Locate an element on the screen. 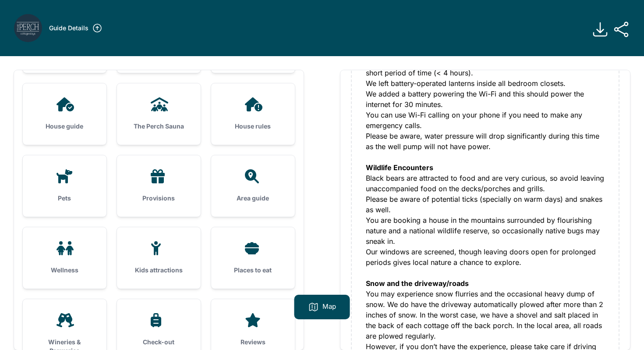 Image resolution: width=644 pixels, height=350 pixels. h3: House rules is located at coordinates (253, 126).